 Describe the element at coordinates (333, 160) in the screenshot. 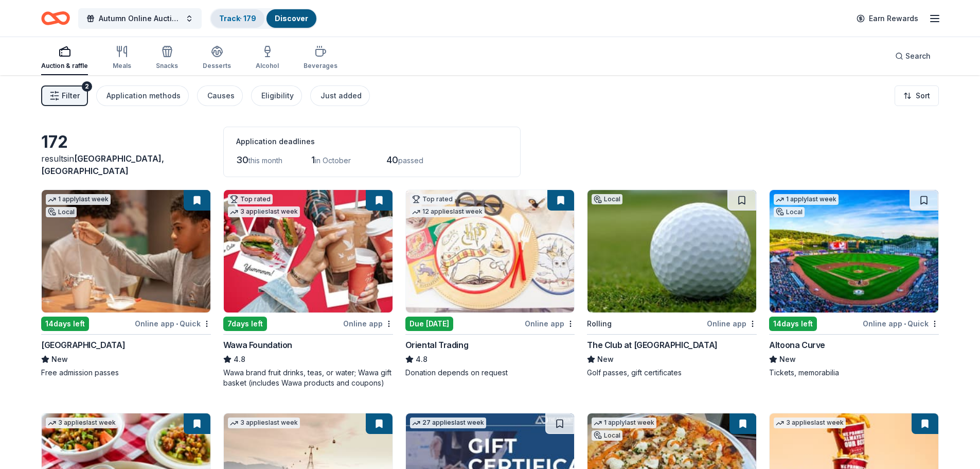

I see `span: in October` at that location.